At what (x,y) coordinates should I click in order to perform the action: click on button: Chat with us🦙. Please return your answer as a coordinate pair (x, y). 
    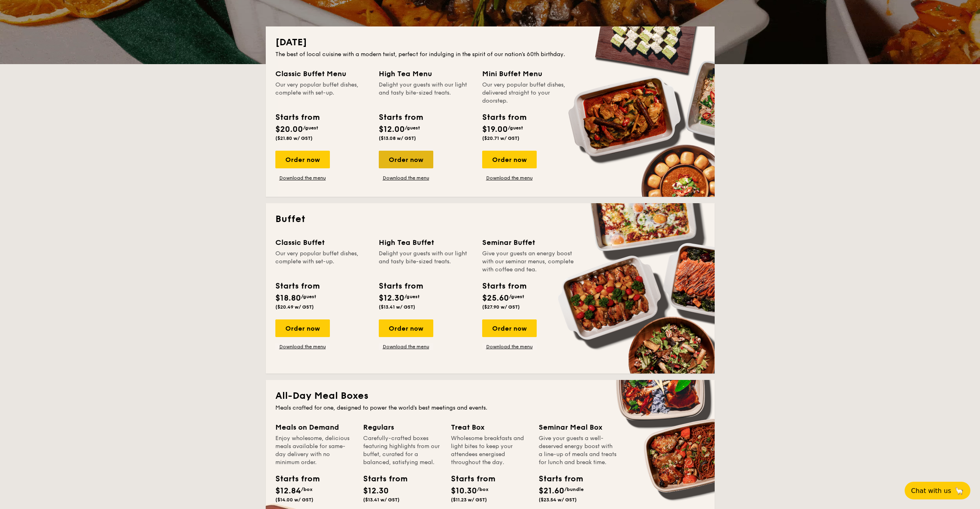
    Looking at the image, I should click on (938, 490).